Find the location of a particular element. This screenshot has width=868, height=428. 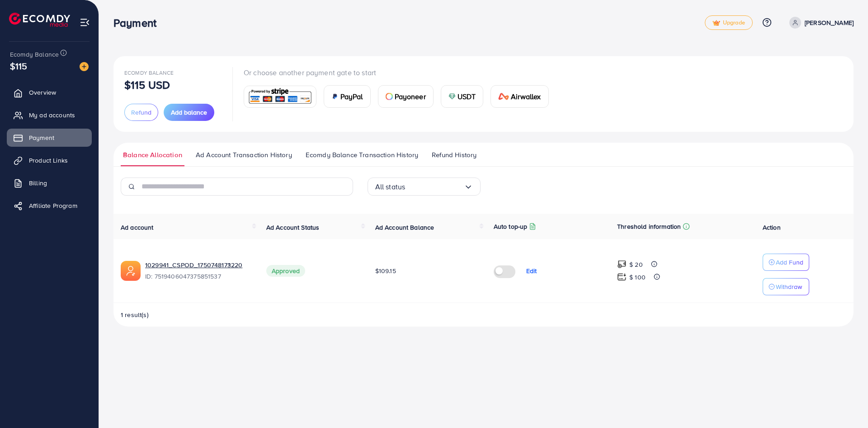

p: Edit is located at coordinates (531, 271).